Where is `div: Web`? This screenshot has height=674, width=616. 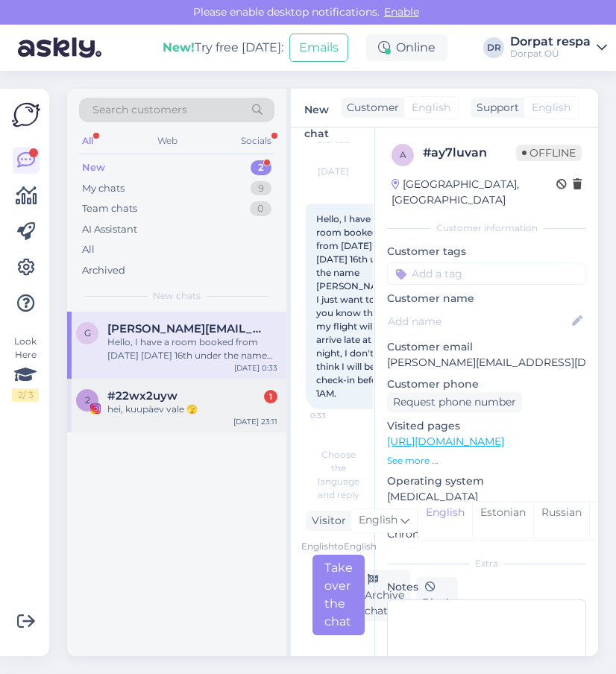 div: Web is located at coordinates (167, 141).